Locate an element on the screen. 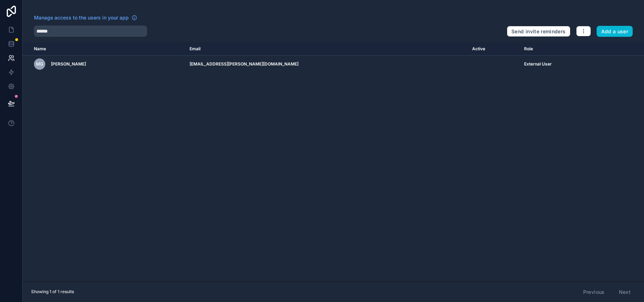 This screenshot has width=644, height=302. button: Send invite reminders is located at coordinates (538, 32).